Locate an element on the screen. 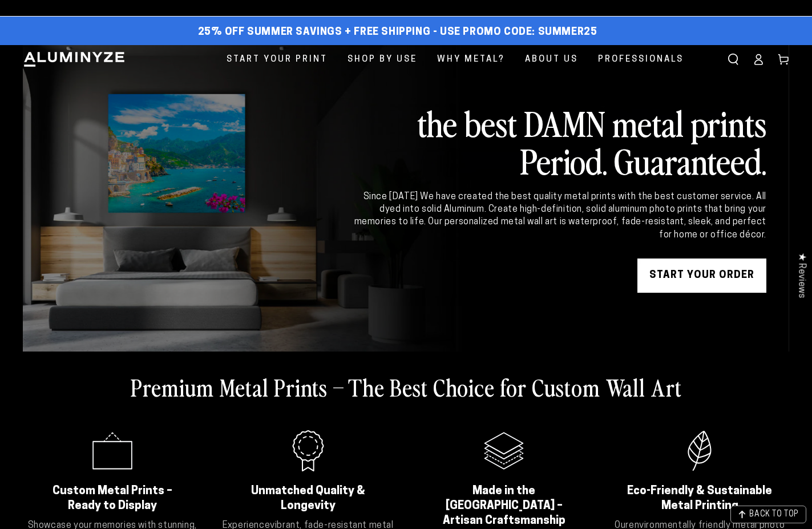 This screenshot has width=812, height=529. span: Professionals is located at coordinates (640, 59).